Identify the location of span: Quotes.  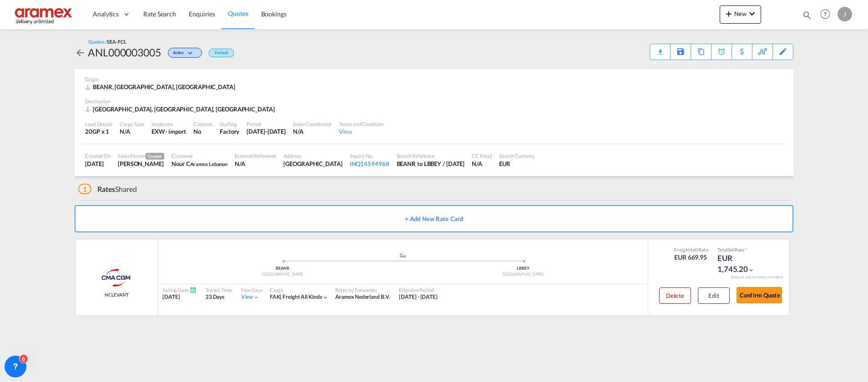
(238, 13).